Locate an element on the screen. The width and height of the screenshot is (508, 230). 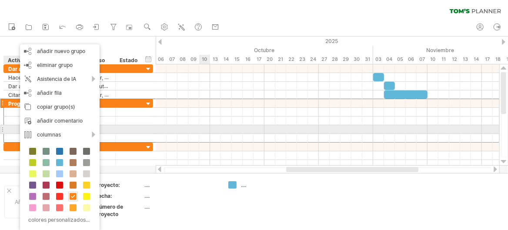
div: Martes, 18 de noviembre de 2025 is located at coordinates (498, 59).